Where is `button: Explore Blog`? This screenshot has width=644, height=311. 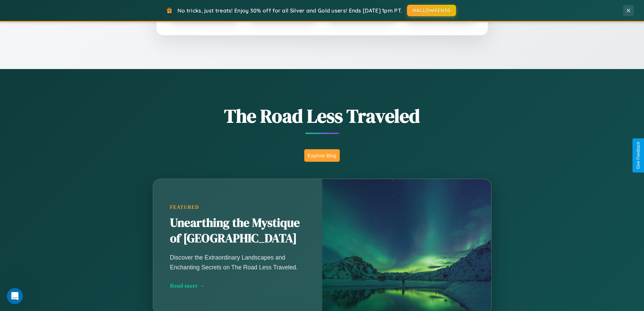
button: Explore Blog is located at coordinates (322, 155).